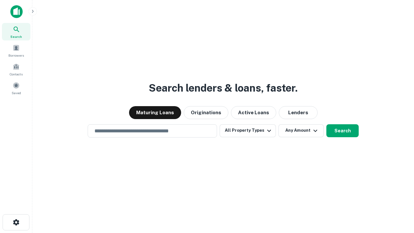  I want to click on div: Borrowers, so click(16, 50).